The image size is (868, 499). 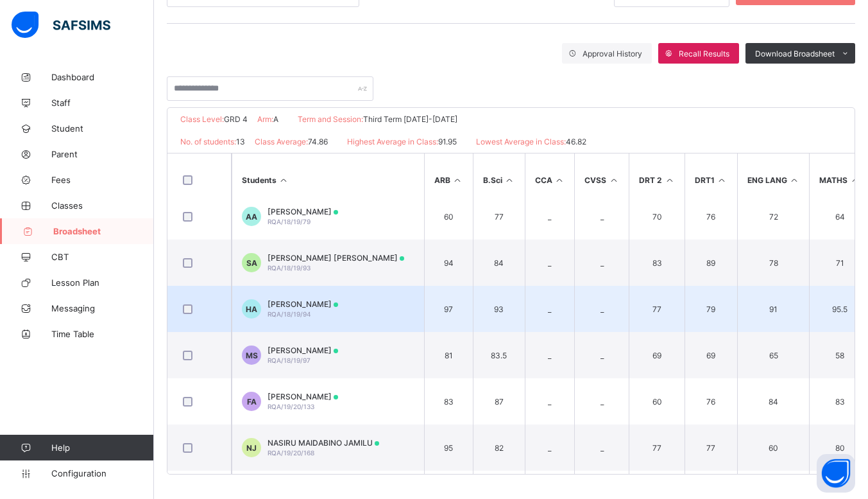 What do you see at coordinates (773, 355) in the screenshot?
I see `td: 65` at bounding box center [773, 355].